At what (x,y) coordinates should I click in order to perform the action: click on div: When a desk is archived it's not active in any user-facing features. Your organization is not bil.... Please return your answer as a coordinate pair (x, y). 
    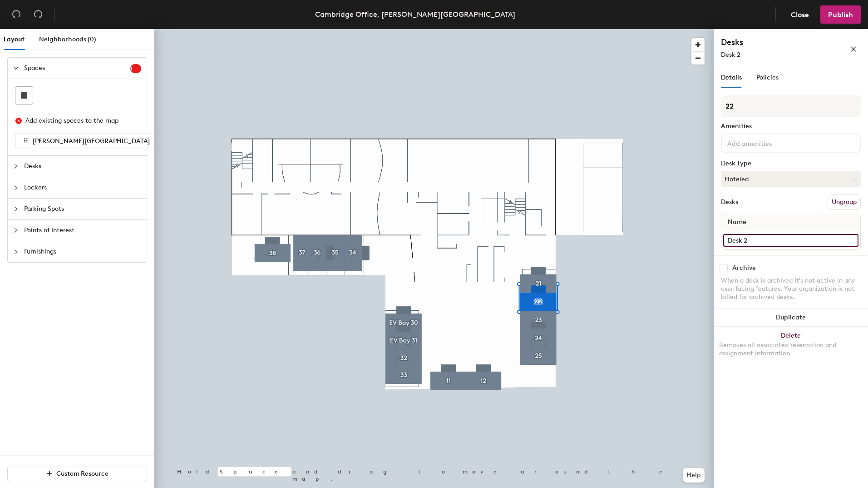
    Looking at the image, I should click on (791, 289).